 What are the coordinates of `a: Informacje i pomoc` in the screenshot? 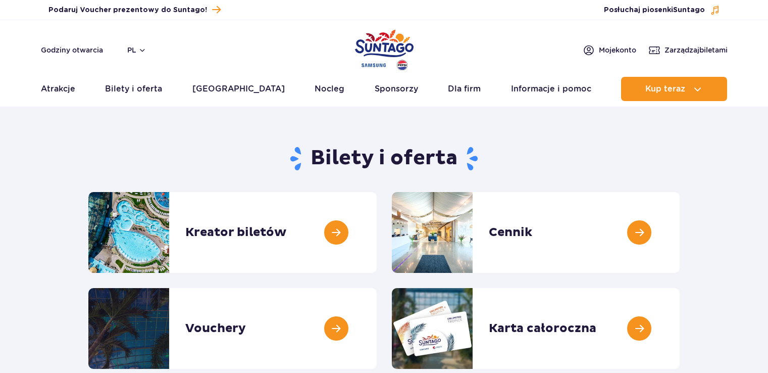 It's located at (551, 89).